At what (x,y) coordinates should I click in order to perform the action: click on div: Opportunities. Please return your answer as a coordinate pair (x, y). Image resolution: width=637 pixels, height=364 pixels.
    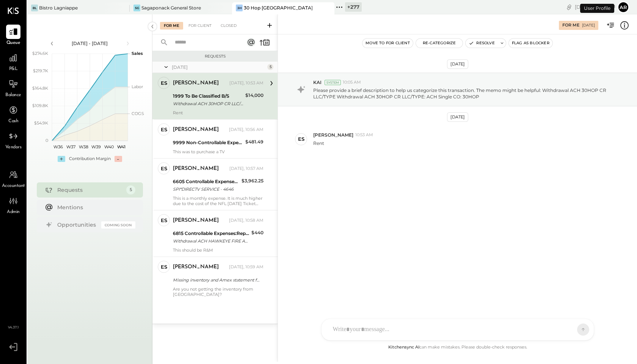
    Looking at the image, I should click on (77, 225).